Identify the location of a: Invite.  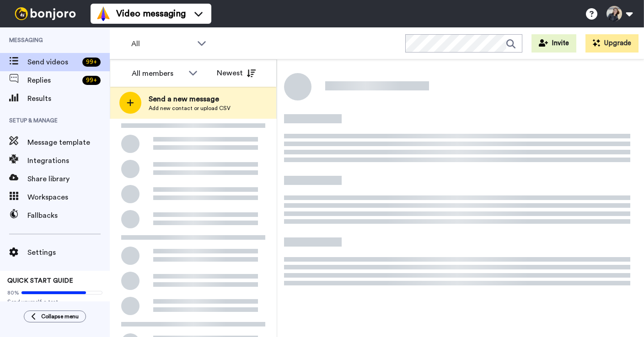
(553, 43).